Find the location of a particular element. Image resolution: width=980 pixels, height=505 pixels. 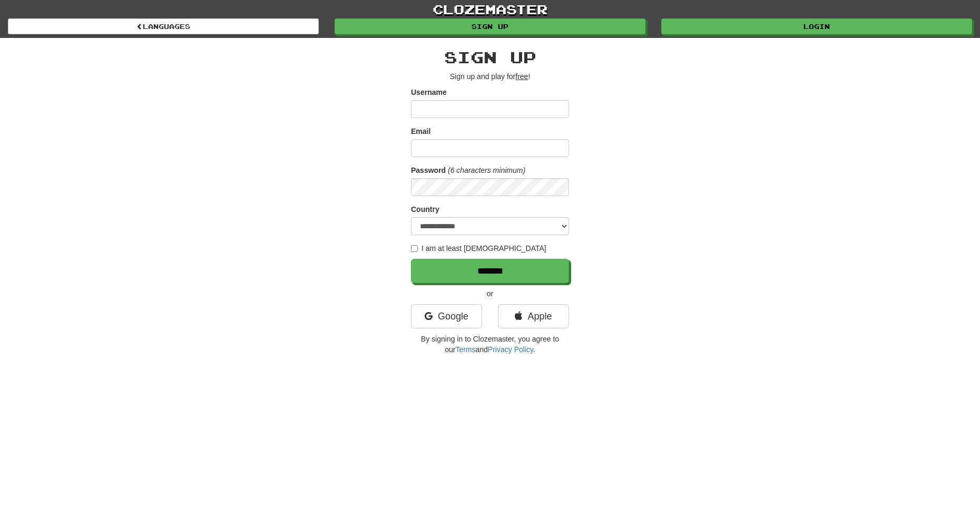

label: Email is located at coordinates (420, 131).